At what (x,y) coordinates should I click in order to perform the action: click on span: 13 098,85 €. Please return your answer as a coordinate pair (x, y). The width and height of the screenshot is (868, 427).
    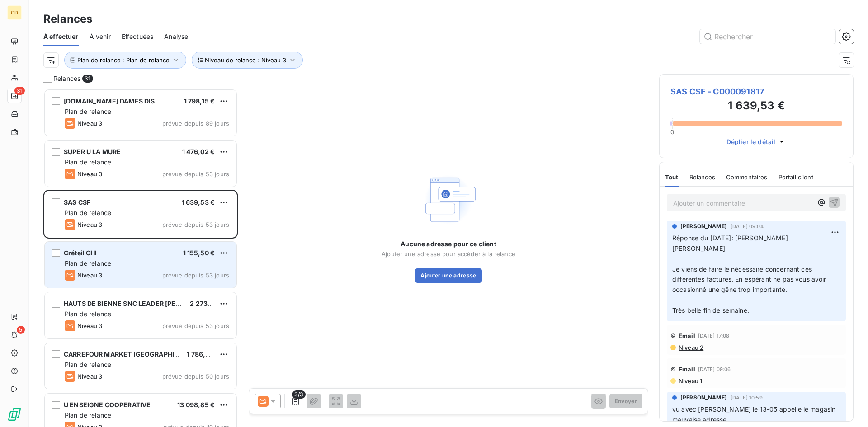
    Looking at the image, I should click on (196, 404).